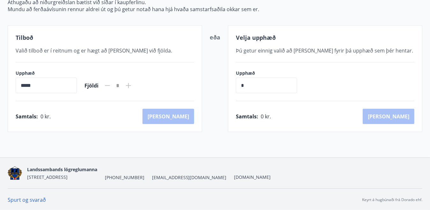  What do you see at coordinates (392, 200) in the screenshot?
I see `p: Keyrt á hugbúnaði frá Dorado ehf.` at bounding box center [392, 200].